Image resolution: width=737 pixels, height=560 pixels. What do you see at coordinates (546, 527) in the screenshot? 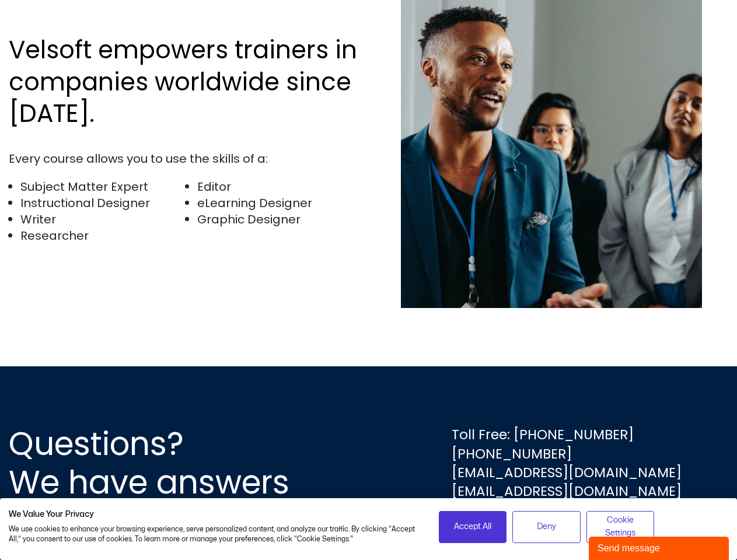
I see `button: Deny all cookies` at bounding box center [546, 527].